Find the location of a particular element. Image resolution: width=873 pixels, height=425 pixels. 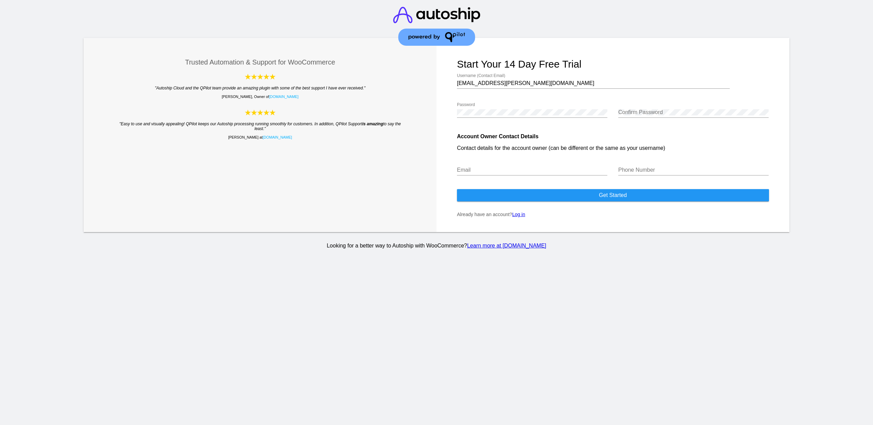

blockquote: "Autoship Cloud and the QPilot team provide an amazing plugin with some of the best support I hav... is located at coordinates (260, 88).